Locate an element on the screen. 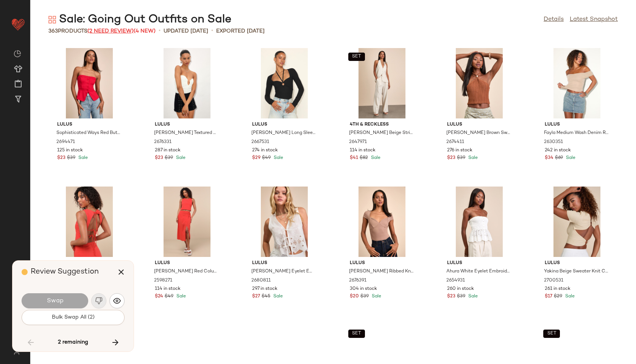 This screenshot has height=364, width=636. a: Details is located at coordinates (554, 20).